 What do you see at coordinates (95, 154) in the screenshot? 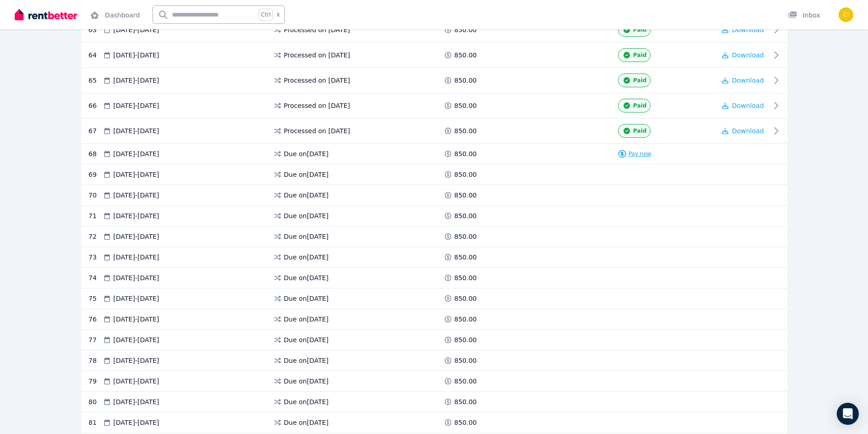
I see `div: 68` at bounding box center [95, 154].